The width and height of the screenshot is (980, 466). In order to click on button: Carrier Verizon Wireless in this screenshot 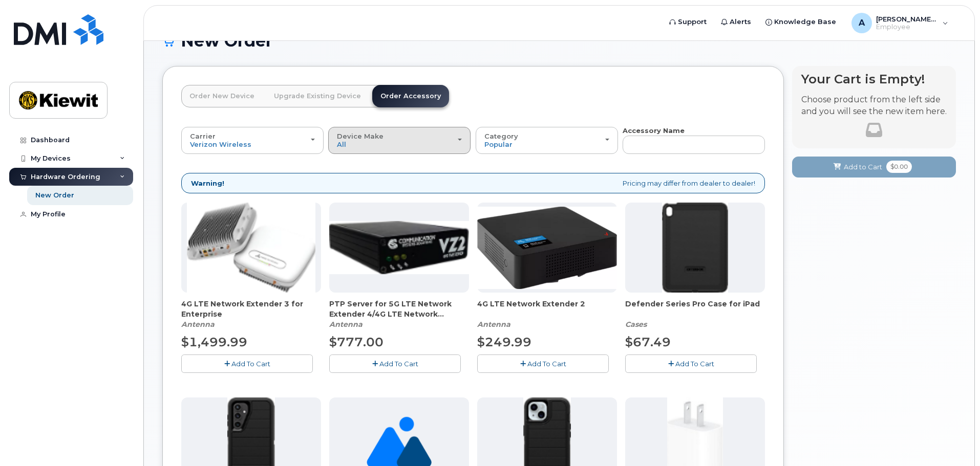, I will do `click(253, 140)`.